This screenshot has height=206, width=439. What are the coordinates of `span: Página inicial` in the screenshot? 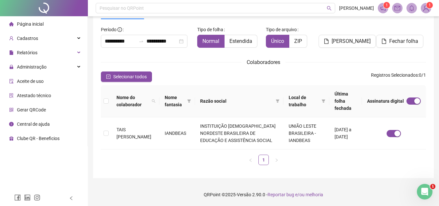 It's located at (30, 24).